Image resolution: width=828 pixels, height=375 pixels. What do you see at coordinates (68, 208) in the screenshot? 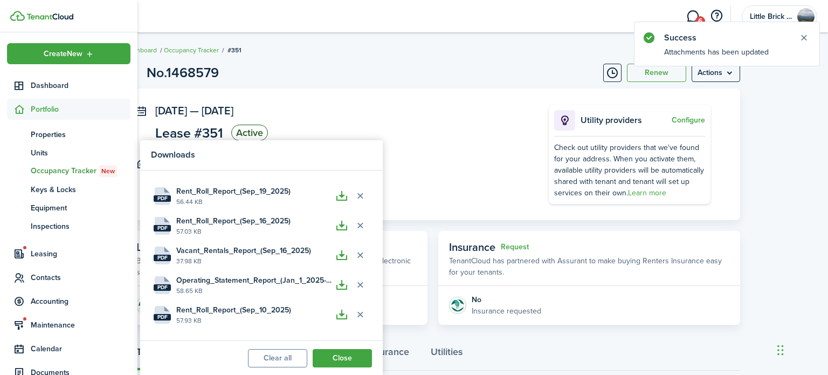
I see `a: Equipment` at bounding box center [68, 208].